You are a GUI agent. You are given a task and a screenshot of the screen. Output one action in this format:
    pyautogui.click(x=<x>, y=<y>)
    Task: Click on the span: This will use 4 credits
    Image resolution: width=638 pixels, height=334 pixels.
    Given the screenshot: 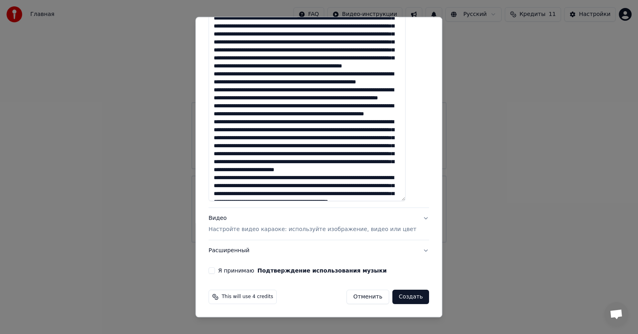 What is the action you would take?
    pyautogui.click(x=247, y=297)
    